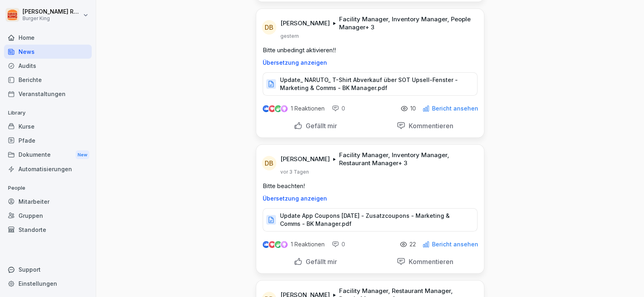 This screenshot has height=297, width=644. Describe the element at coordinates (294, 172) in the screenshot. I see `p: vor 3 Tagen` at that location.